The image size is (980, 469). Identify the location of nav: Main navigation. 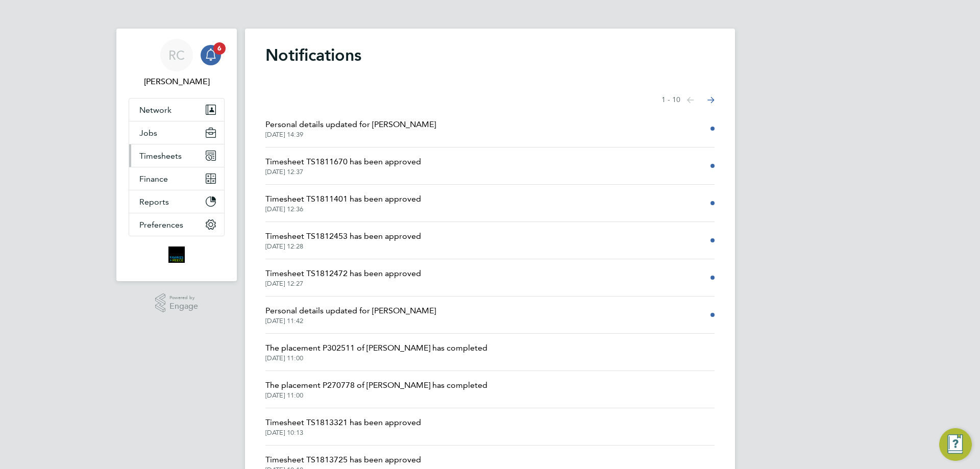
(176, 154).